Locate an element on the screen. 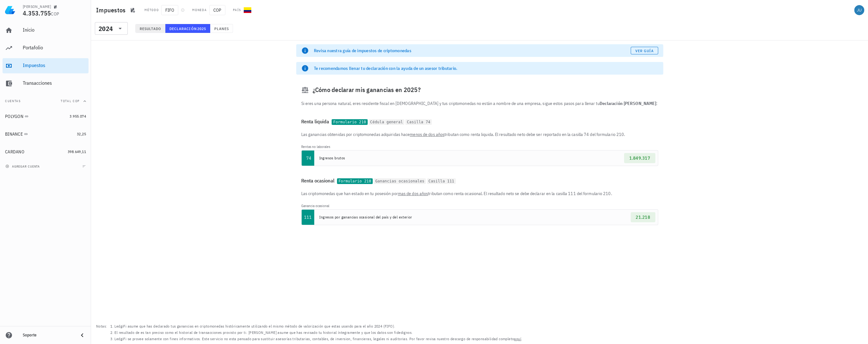 The width and height of the screenshot is (868, 344). div: Transacciones is located at coordinates (55, 83).